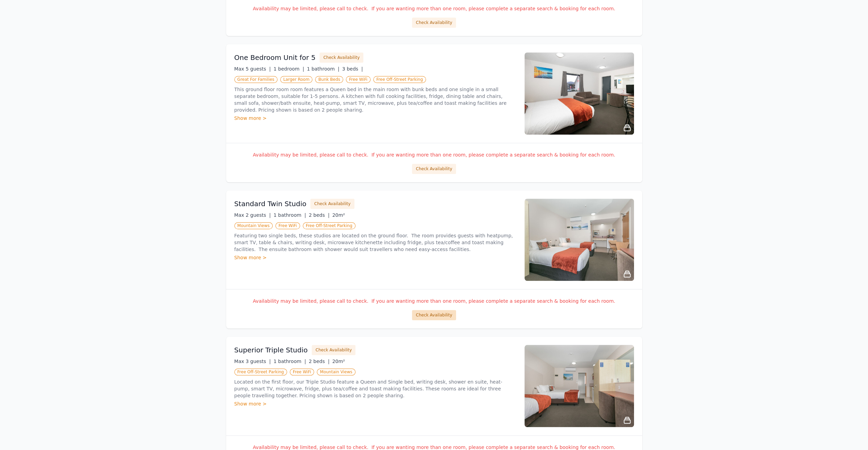 The image size is (868, 450). What do you see at coordinates (253, 215) in the screenshot?
I see `span: Max 2 guests |` at bounding box center [253, 215].